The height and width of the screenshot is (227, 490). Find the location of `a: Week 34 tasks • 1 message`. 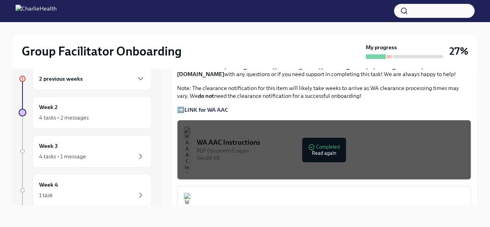

a: Week 34 tasks • 1 message is located at coordinates (85, 151).